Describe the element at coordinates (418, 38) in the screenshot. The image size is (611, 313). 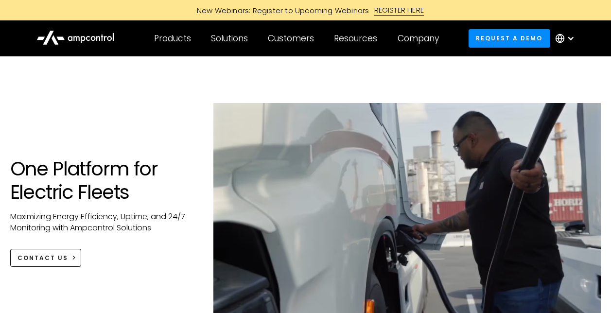
I see `div: Company` at that location.